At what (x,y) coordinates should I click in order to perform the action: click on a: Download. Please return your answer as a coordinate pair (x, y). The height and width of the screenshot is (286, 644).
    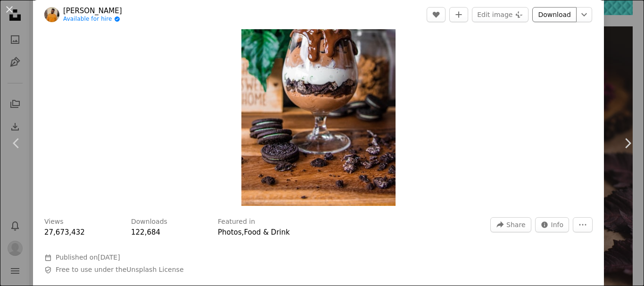
    Looking at the image, I should click on (555, 14).